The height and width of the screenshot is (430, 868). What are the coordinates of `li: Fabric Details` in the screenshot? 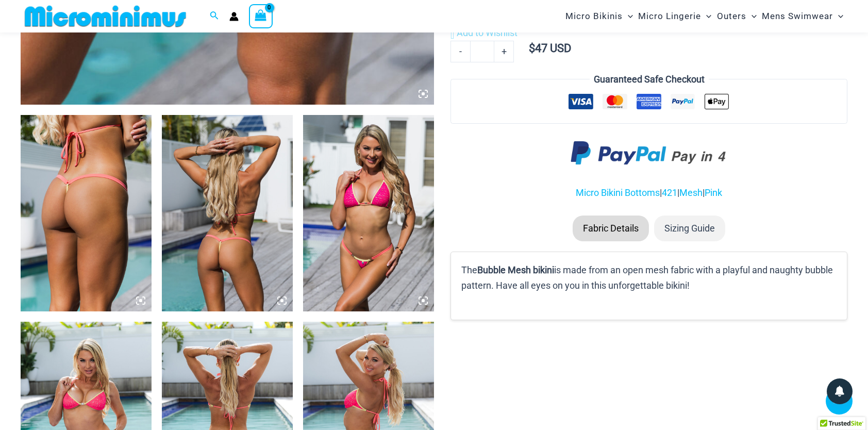 It's located at (611, 229).